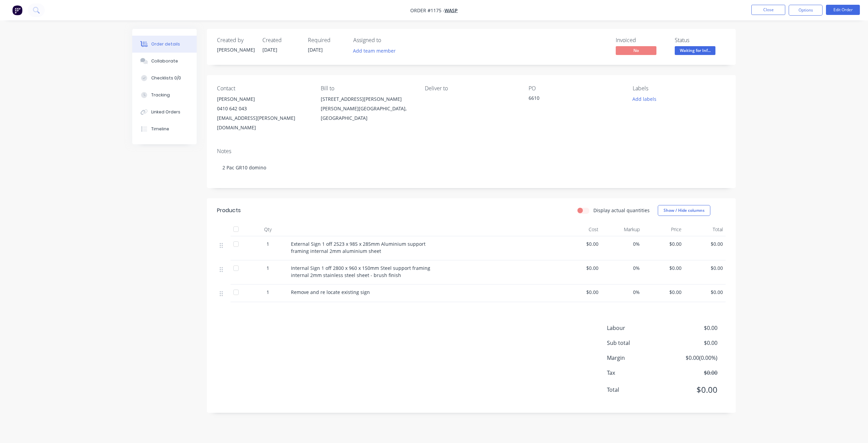  I want to click on button: Timeline, so click(165, 129).